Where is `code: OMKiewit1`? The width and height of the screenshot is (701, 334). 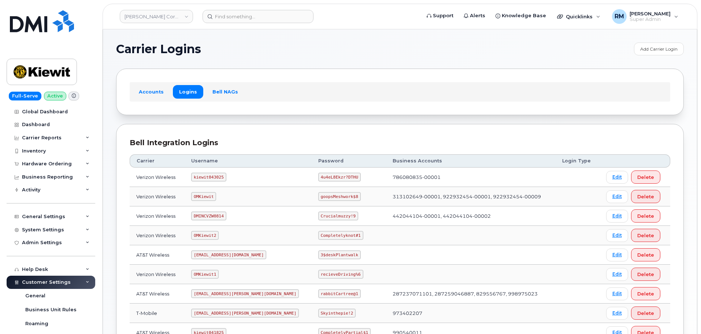 code: OMKiewit1 is located at coordinates (205, 274).